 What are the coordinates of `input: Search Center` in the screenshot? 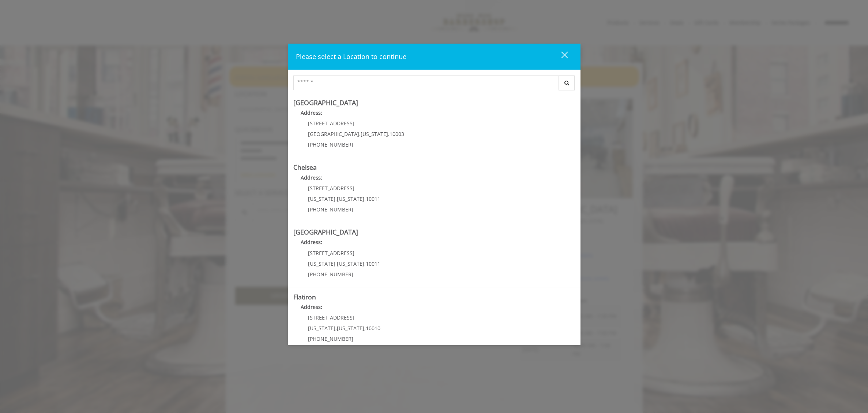 It's located at (426, 83).